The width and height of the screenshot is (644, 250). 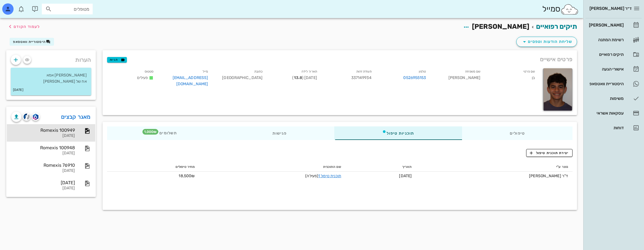 I want to click on strong: 13.8, so click(x=298, y=78).